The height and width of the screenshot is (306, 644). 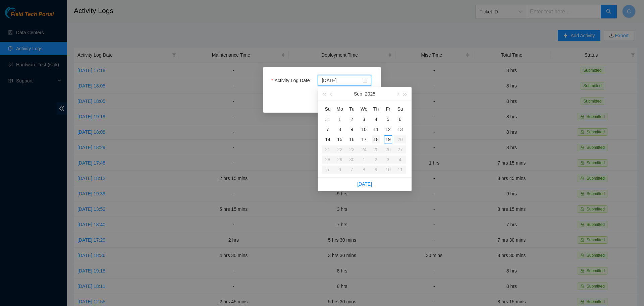 I want to click on div: 11, so click(x=376, y=129).